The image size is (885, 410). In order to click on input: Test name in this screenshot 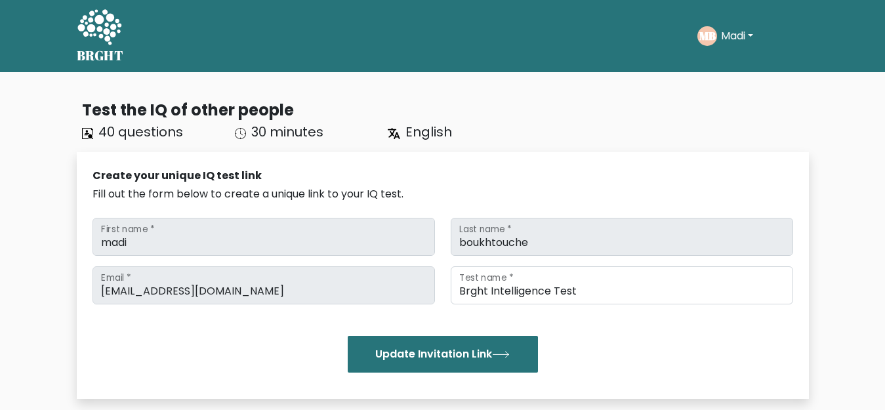, I will do `click(622, 285)`.